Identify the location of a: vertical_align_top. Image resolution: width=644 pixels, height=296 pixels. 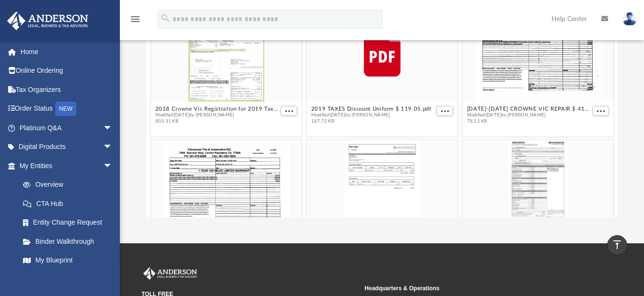
(617, 245).